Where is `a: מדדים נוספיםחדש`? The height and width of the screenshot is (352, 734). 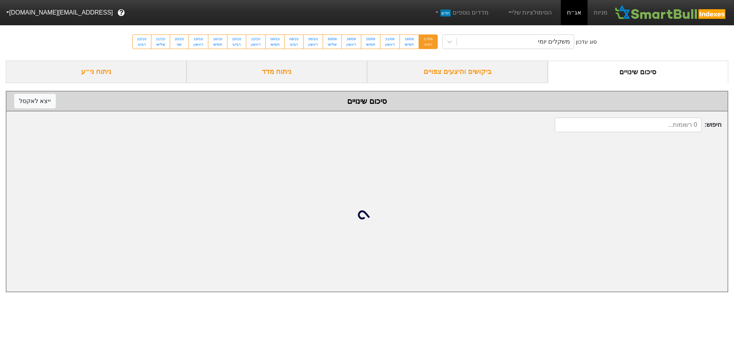
a: מדדים נוספיםחדש is located at coordinates (461, 13).